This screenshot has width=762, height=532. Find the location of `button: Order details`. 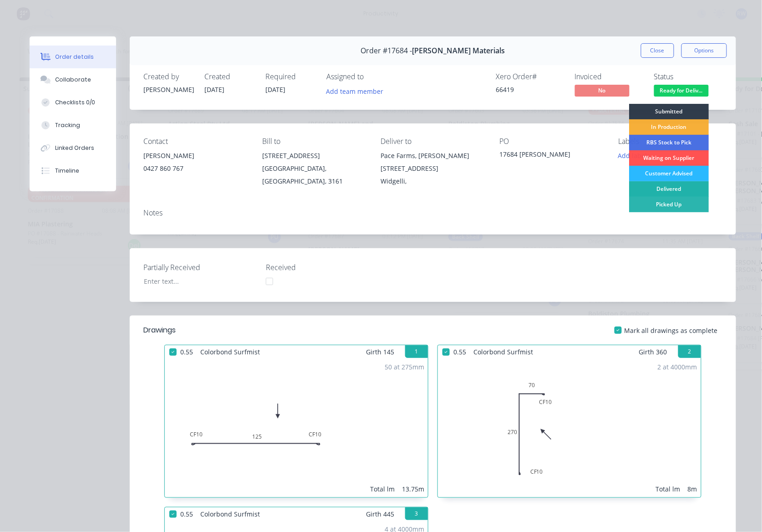

button: Order details is located at coordinates (73, 57).